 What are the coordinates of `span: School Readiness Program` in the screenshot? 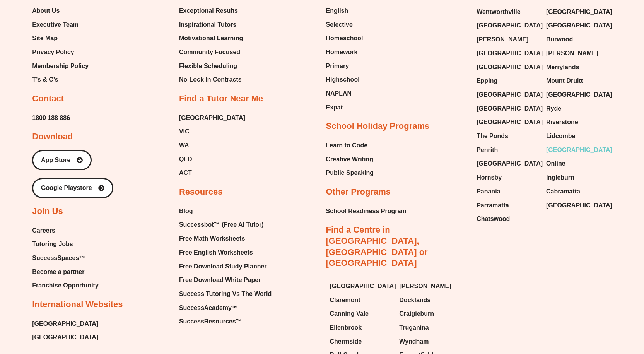 It's located at (366, 211).